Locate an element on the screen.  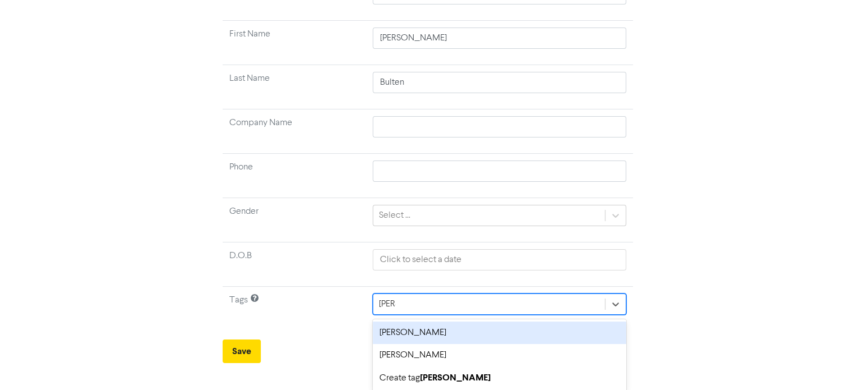
span: Create tag is located at coordinates (435, 379).